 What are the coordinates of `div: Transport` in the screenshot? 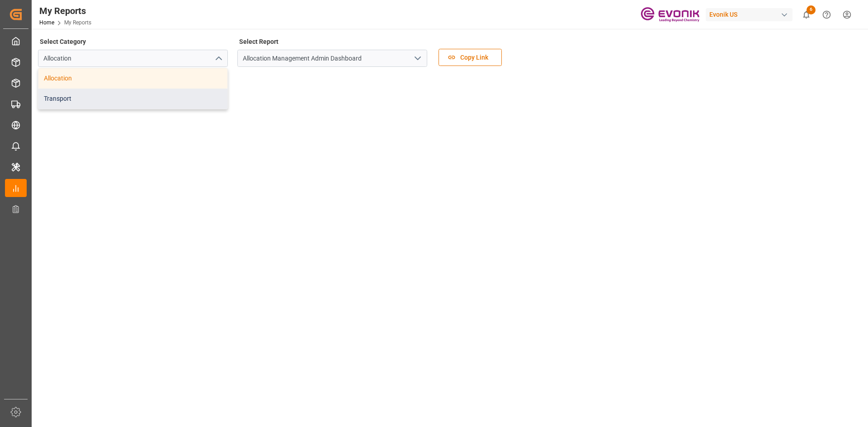 It's located at (133, 99).